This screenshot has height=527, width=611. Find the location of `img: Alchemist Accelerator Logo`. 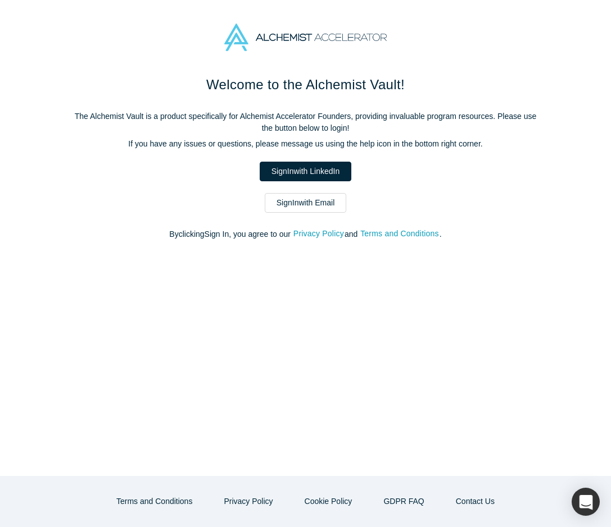

img: Alchemist Accelerator Logo is located at coordinates (305, 37).